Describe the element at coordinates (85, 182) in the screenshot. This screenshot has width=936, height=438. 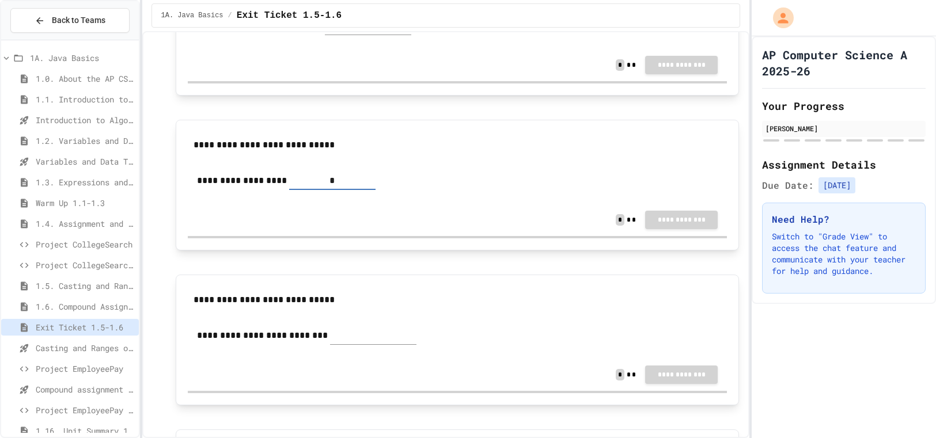
I see `span: 1.3. Expressions and Output` at that location.